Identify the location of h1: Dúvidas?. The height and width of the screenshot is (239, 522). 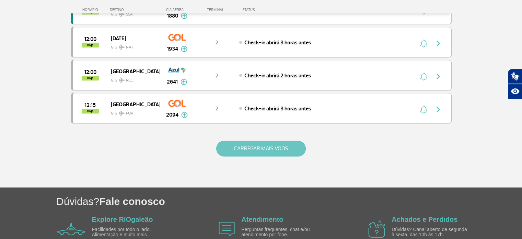
(289, 201).